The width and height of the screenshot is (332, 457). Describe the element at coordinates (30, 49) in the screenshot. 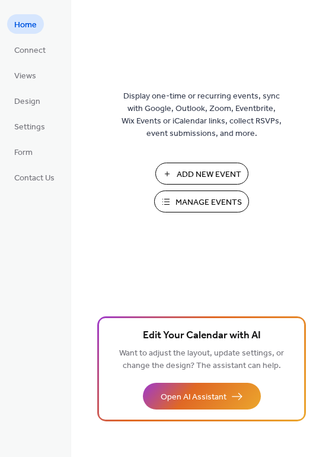

I see `a: Connect` at that location.